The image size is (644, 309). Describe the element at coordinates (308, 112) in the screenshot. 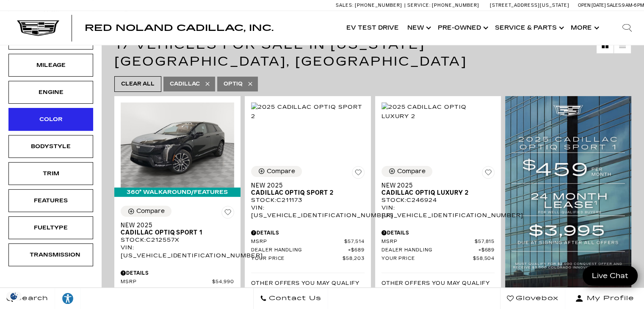

I see `img: 2025 Cadillac OPTIQ Sport 2` at that location.